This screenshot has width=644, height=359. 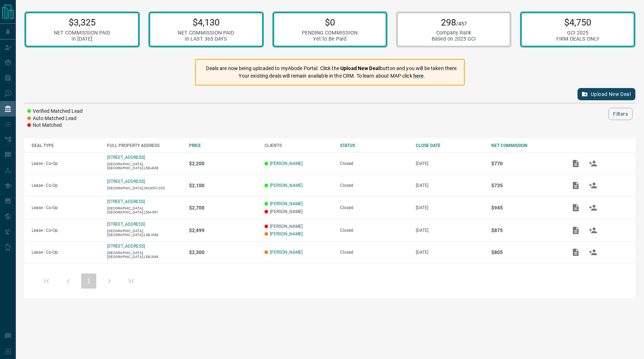 What do you see at coordinates (223, 164) in the screenshot?
I see `p: $2,200` at bounding box center [223, 164].